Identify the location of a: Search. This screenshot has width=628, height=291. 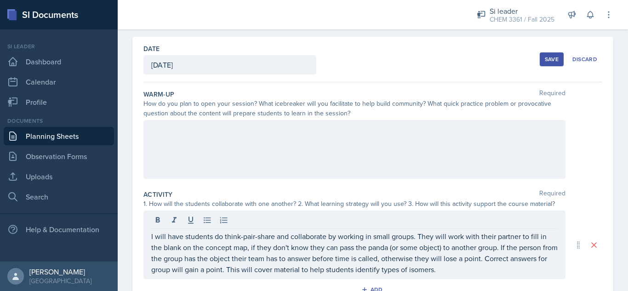
(59, 197).